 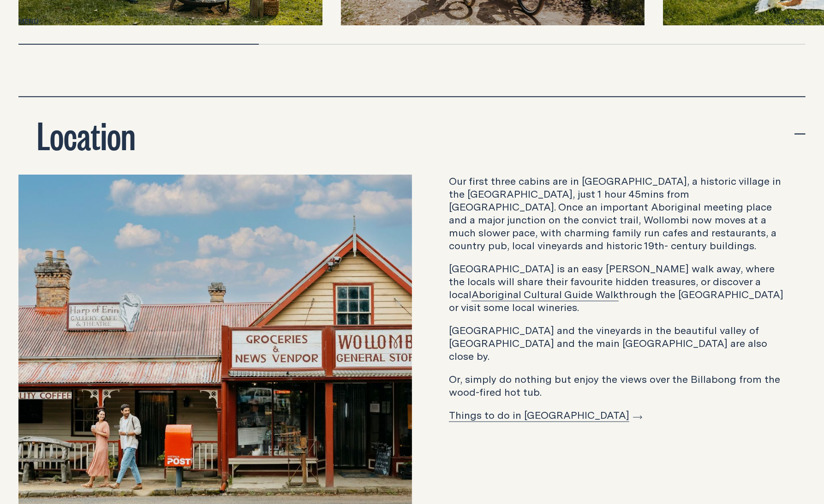 What do you see at coordinates (618, 386) in the screenshot?
I see `p: Or, simply do nothing but enjoy the views over the Billabong from the wood-fired hot tub.` at bounding box center [618, 386].